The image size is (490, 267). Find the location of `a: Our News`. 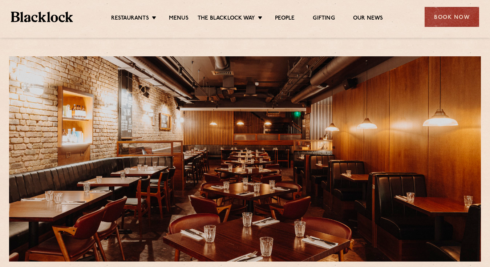

a: Our News is located at coordinates (368, 19).